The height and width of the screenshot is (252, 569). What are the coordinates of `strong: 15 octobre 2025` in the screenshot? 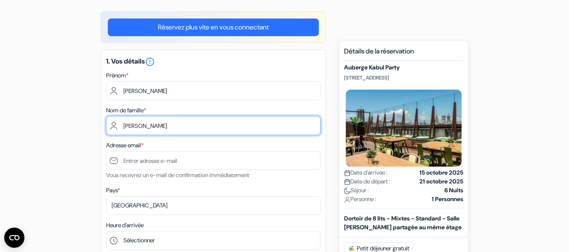 It's located at (441, 173).